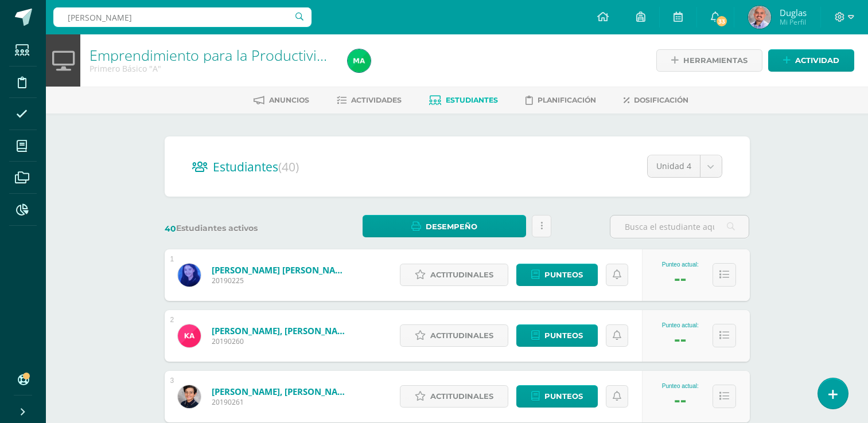 The width and height of the screenshot is (868, 423). What do you see at coordinates (234, 228) in the screenshot?
I see `label: Estudiantes activos` at bounding box center [234, 228].